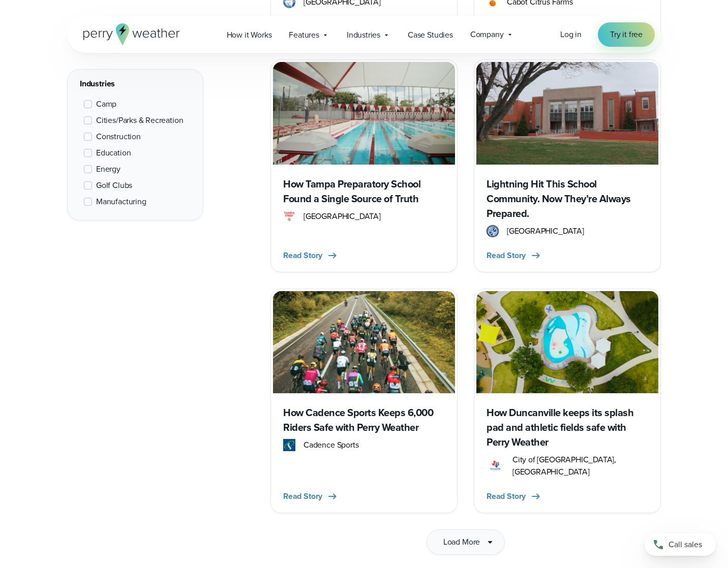 The width and height of the screenshot is (728, 568). I want to click on span: Features, so click(304, 35).